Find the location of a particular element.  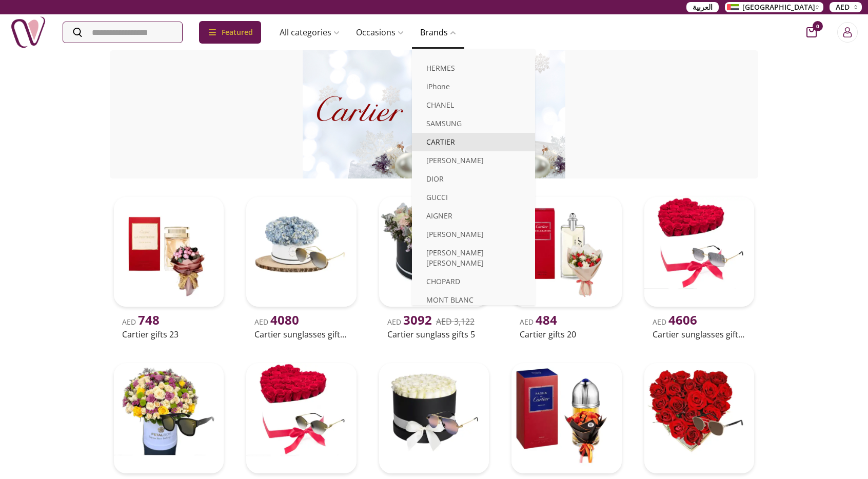

a: CHOPARD is located at coordinates (474, 281).